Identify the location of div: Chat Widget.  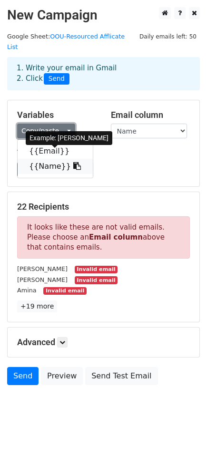
(183, 431).